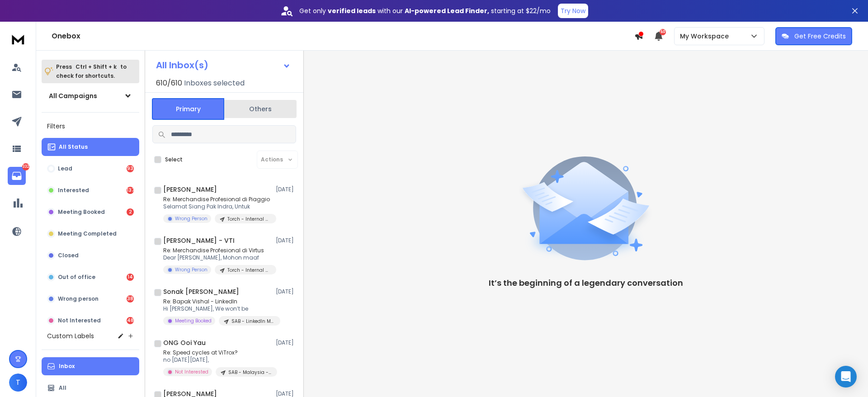  I want to click on label: Select, so click(173, 159).